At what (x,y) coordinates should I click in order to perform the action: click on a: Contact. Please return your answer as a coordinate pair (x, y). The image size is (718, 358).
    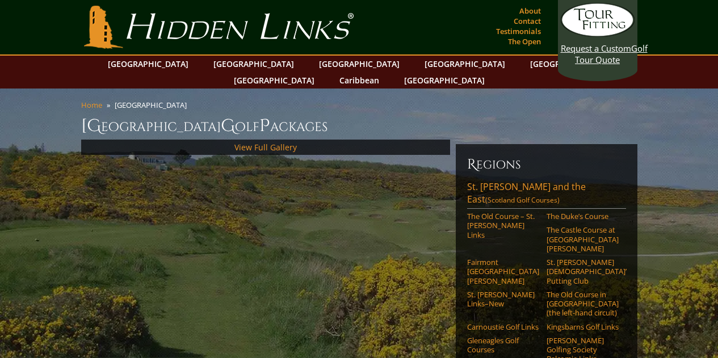
    Looking at the image, I should click on (527, 21).